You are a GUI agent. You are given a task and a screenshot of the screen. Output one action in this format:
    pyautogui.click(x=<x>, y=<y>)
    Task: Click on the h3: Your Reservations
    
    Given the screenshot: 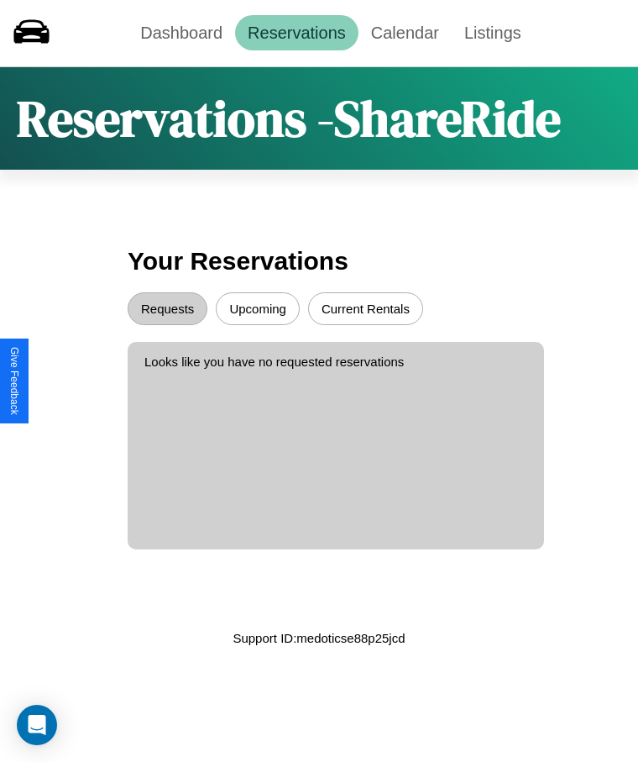 What is the action you would take?
    pyautogui.click(x=319, y=261)
    